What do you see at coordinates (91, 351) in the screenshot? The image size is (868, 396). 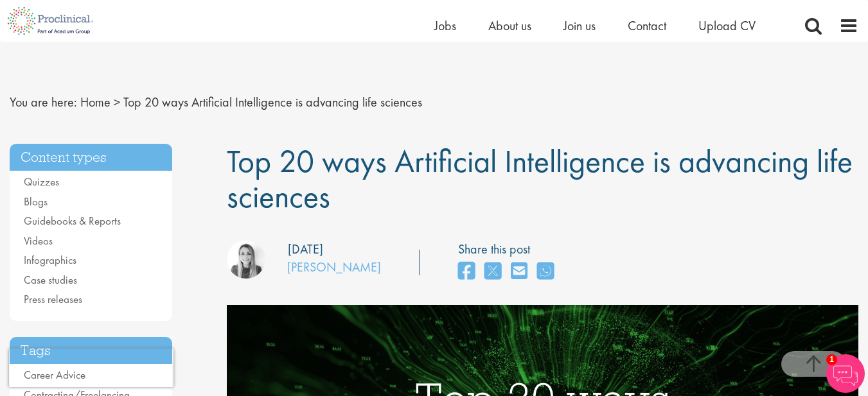 I see `h3: Tags` at bounding box center [91, 351].